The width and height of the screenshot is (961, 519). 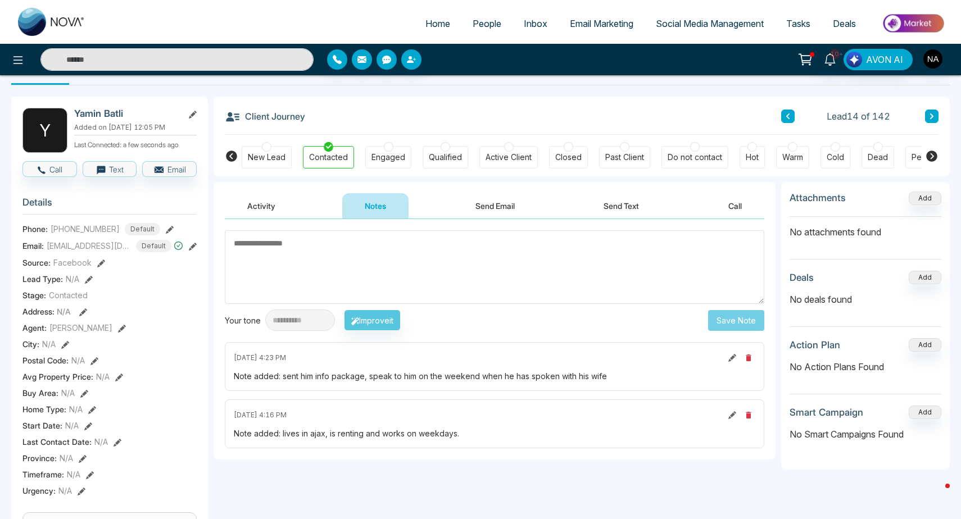 I want to click on div: Dead, so click(x=877, y=157).